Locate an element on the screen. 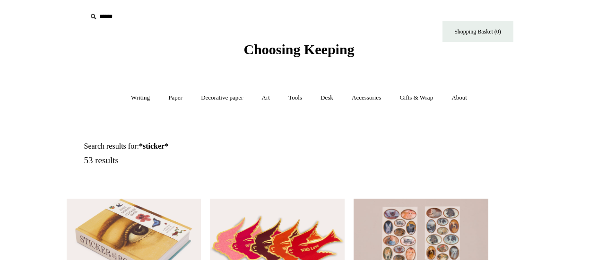  a: Paper is located at coordinates (175, 98).